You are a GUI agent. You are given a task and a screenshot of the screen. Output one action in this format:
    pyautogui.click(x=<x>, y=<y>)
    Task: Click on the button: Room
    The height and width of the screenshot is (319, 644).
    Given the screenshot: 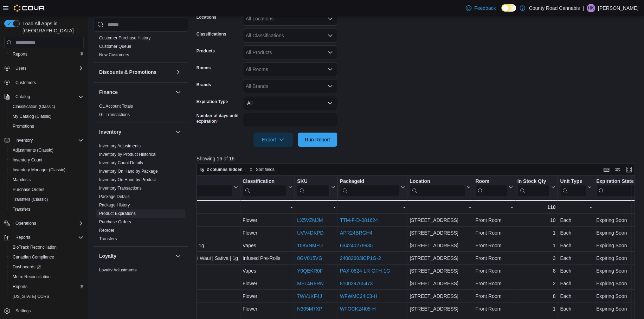 What is the action you would take?
    pyautogui.click(x=494, y=187)
    